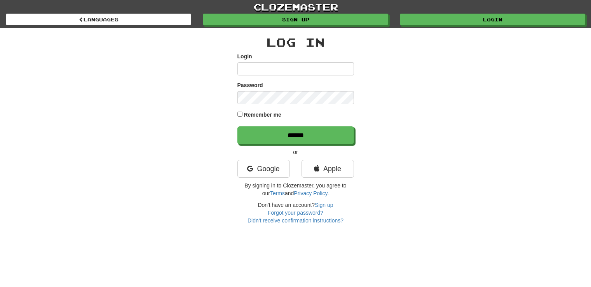 The height and width of the screenshot is (287, 591). What do you see at coordinates (278, 193) in the screenshot?
I see `a: Terms` at bounding box center [278, 193].